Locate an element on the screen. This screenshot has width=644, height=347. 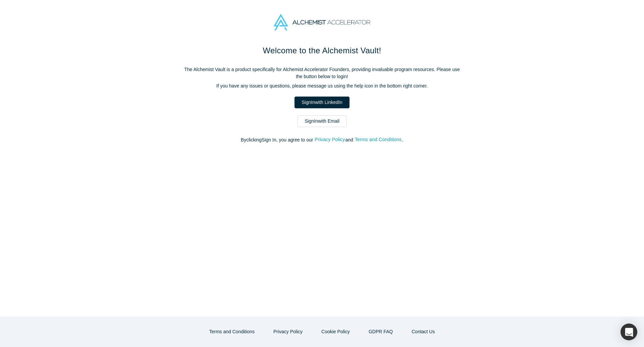
p: If you have any issues or questions, please message us using the help icon in the bottom right co... is located at coordinates (322, 86).